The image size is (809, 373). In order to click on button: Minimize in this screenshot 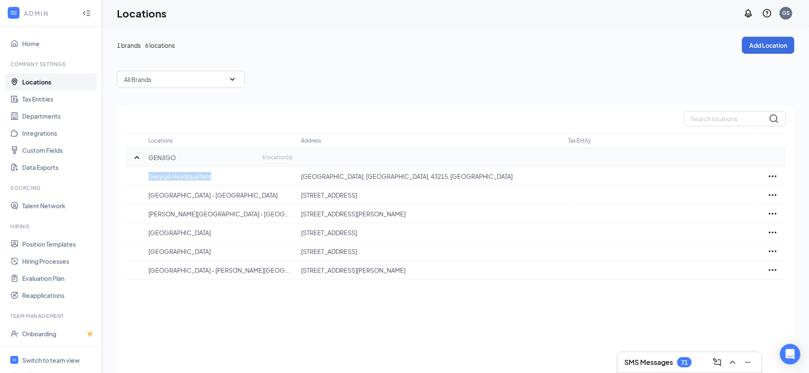, I will do `click(748, 362)`.